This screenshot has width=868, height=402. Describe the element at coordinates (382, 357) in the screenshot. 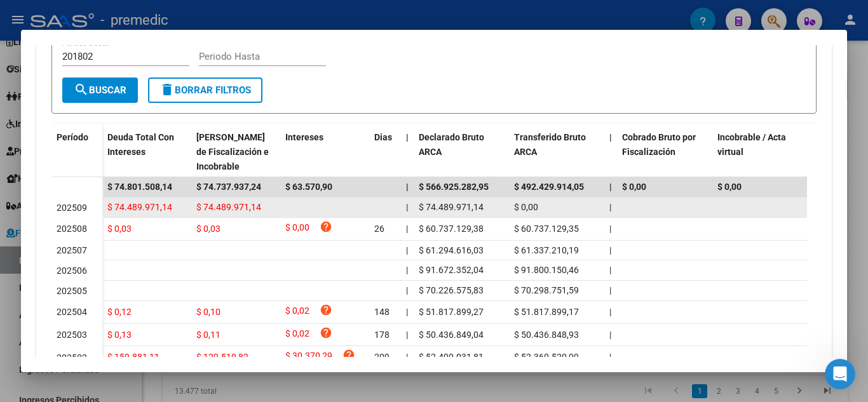

I see `span: 209` at that location.